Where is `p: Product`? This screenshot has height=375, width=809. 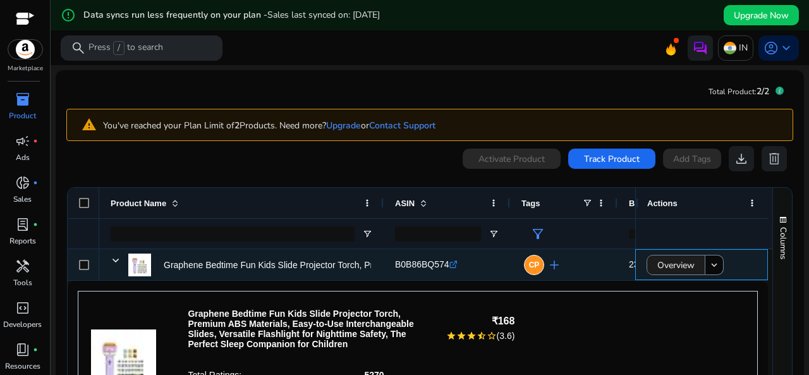
p: Product is located at coordinates (22, 116).